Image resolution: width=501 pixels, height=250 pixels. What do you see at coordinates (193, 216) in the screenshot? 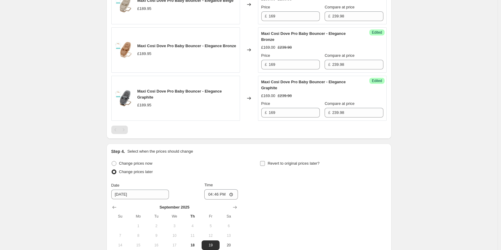
I see `span: Th` at bounding box center [193, 216].